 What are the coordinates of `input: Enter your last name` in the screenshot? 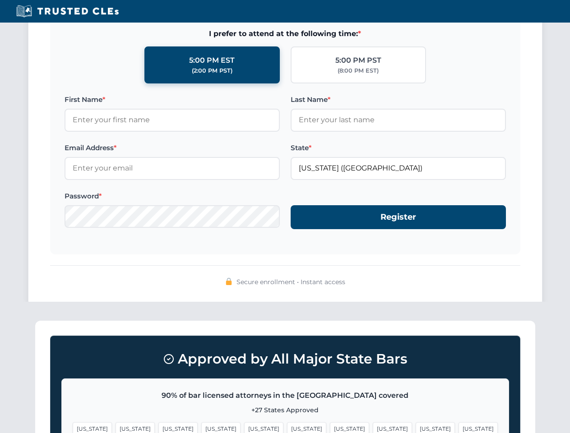 It's located at (398, 120).